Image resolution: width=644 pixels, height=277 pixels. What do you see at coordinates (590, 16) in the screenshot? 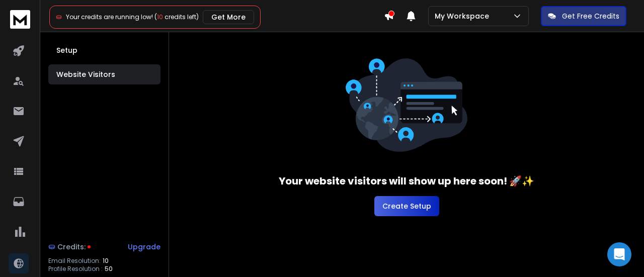
I see `p: Get Free Credits` at bounding box center [590, 16].